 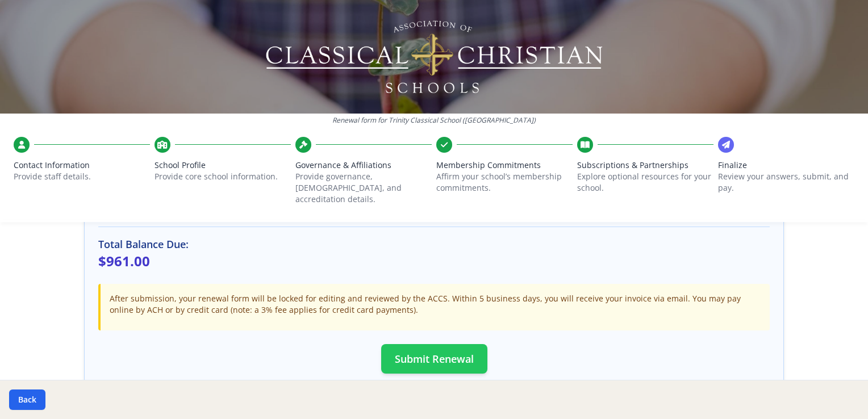 What do you see at coordinates (223, 177) in the screenshot?
I see `p: Provide core school information.` at bounding box center [223, 177].